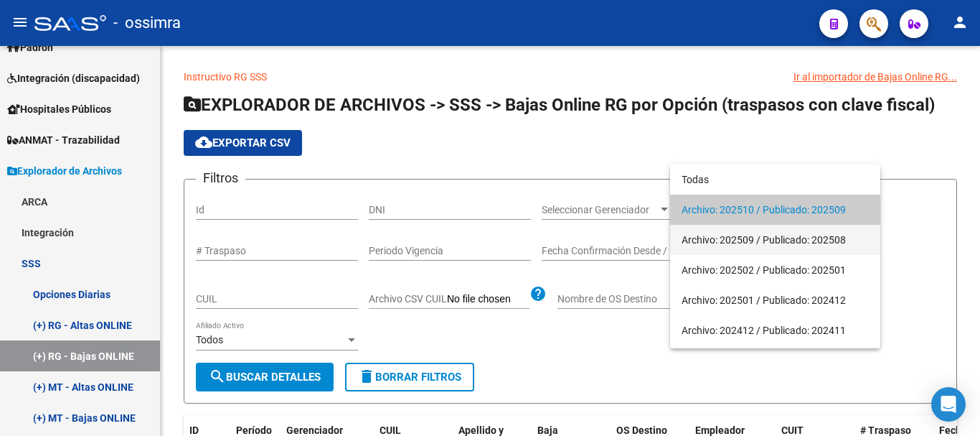 Image resolution: width=980 pixels, height=436 pixels. Describe the element at coordinates (948, 404) in the screenshot. I see `div: Open Intercom Messenger` at that location.